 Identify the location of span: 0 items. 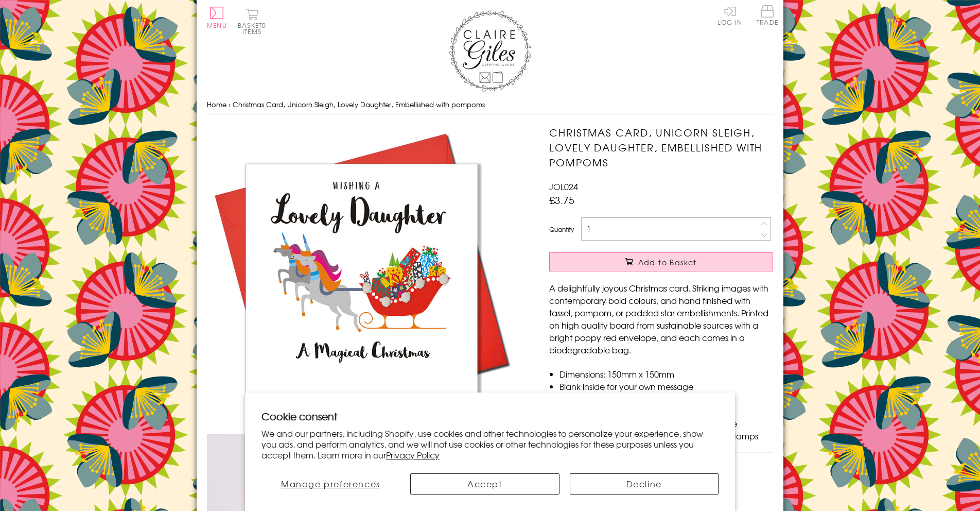
(254, 28).